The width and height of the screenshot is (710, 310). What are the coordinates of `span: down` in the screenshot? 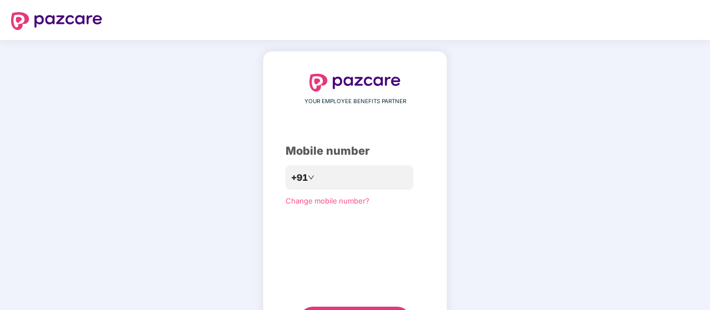 It's located at (311, 178).